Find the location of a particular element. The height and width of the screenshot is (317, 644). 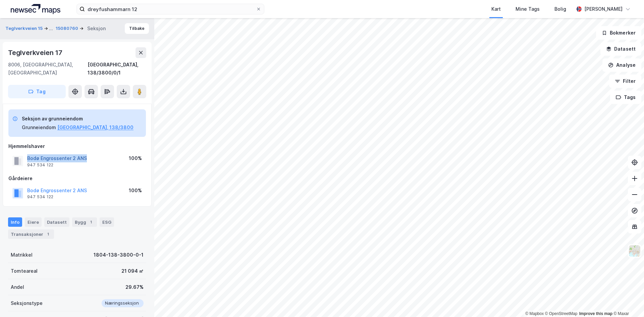

button: Datasett is located at coordinates (621, 49).